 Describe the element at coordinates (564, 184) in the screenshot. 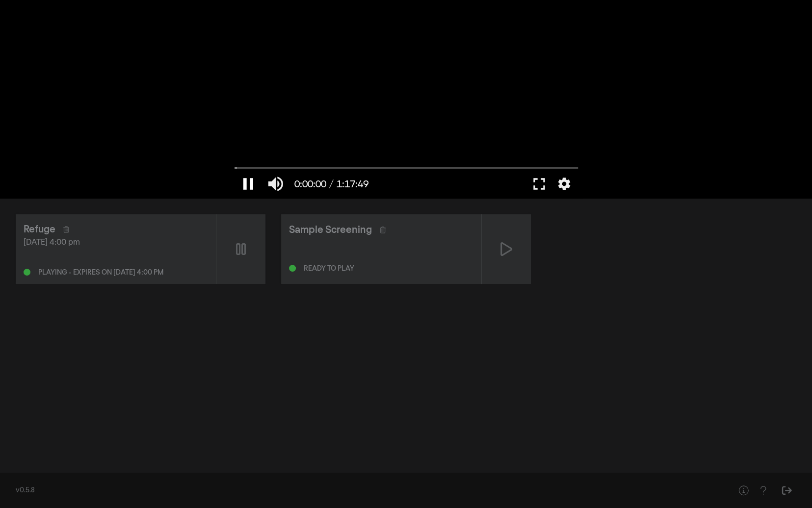

I see `button: More settings` at that location.